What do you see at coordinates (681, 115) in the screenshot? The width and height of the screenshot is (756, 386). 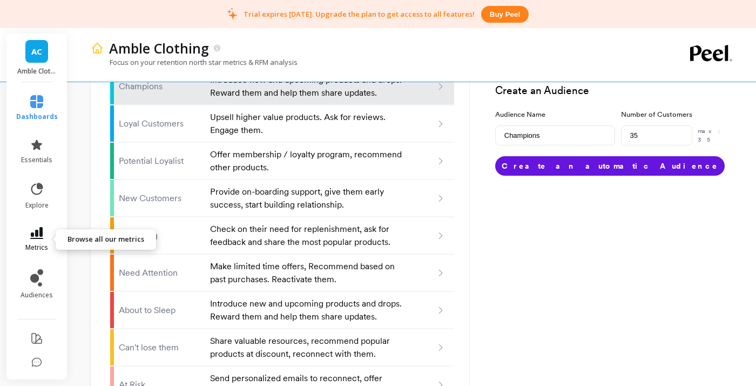 I see `label: Number of Customers` at bounding box center [681, 115].